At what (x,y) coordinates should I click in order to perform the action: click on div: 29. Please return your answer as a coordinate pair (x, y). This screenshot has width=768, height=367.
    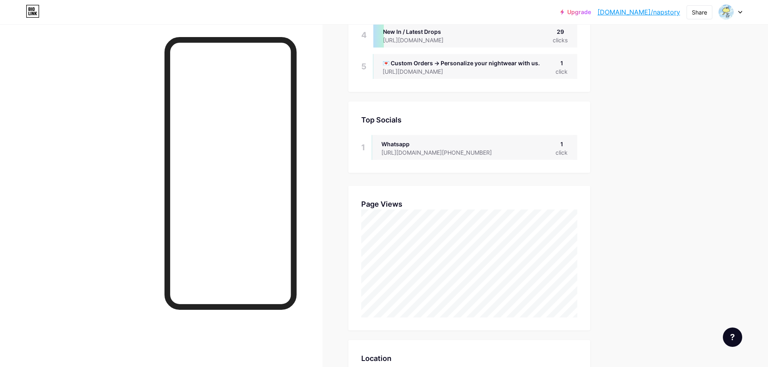
    Looking at the image, I should click on (560, 31).